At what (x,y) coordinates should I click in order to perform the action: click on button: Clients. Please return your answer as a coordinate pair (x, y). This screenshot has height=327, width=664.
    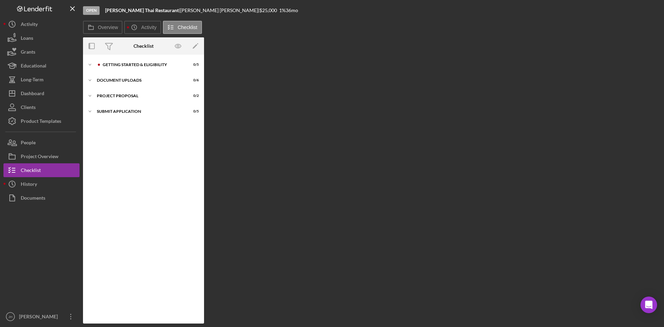
    Looking at the image, I should click on (42, 107).